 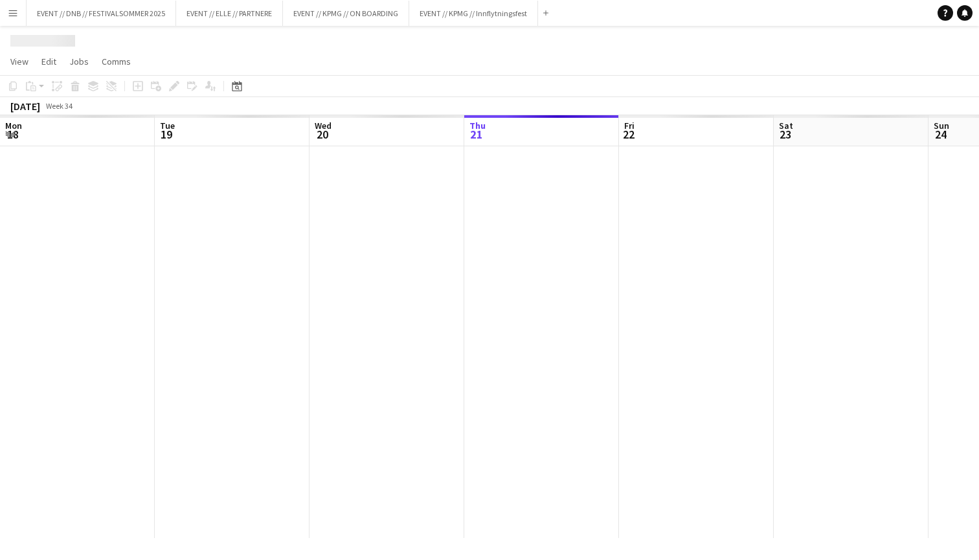 I want to click on span: View, so click(x=19, y=61).